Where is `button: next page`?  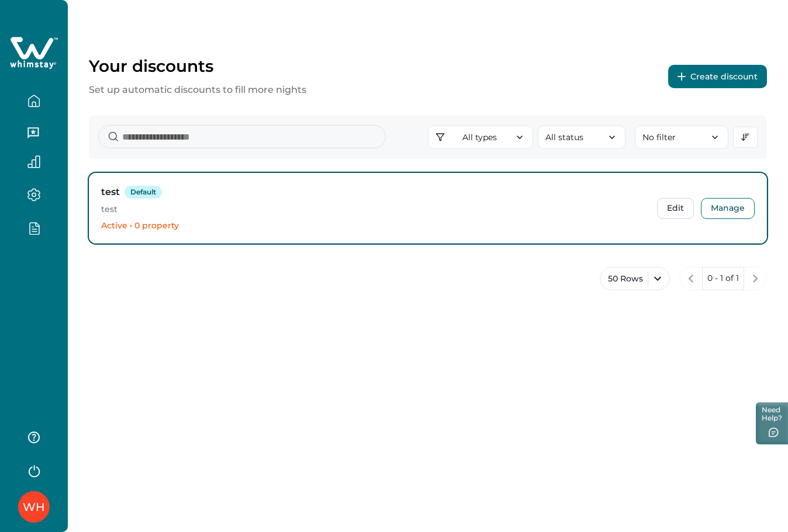 button: next page is located at coordinates (755, 279).